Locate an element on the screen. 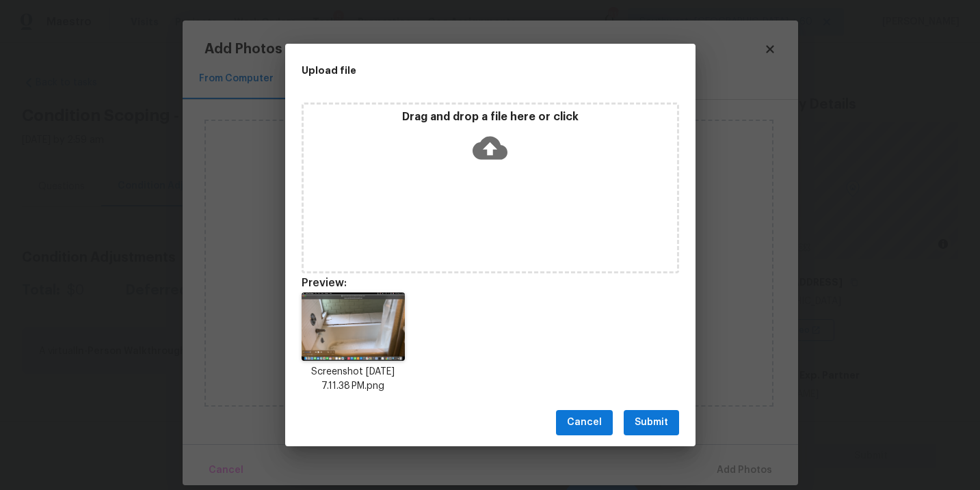 The width and height of the screenshot is (980, 490). button: Cancel is located at coordinates (584, 422).